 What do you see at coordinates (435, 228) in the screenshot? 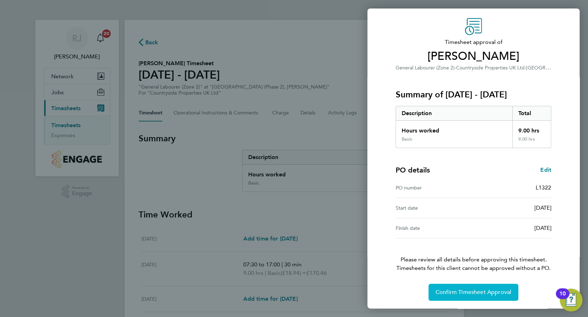
I see `div: Finish date` at bounding box center [435, 228].